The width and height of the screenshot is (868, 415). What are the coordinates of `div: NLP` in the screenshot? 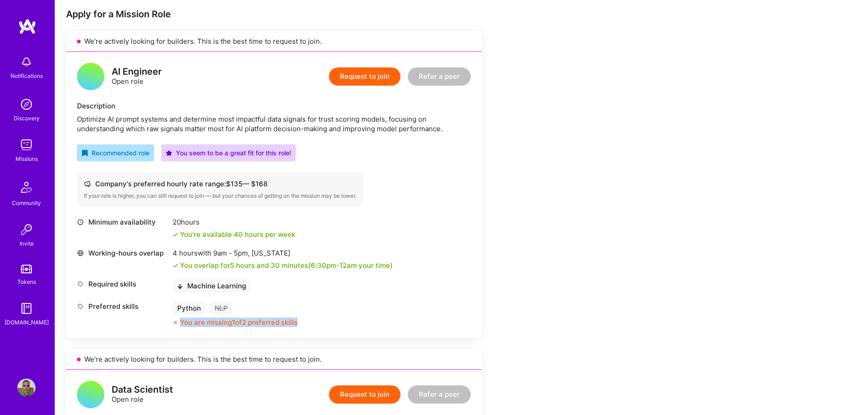 It's located at (221, 308).